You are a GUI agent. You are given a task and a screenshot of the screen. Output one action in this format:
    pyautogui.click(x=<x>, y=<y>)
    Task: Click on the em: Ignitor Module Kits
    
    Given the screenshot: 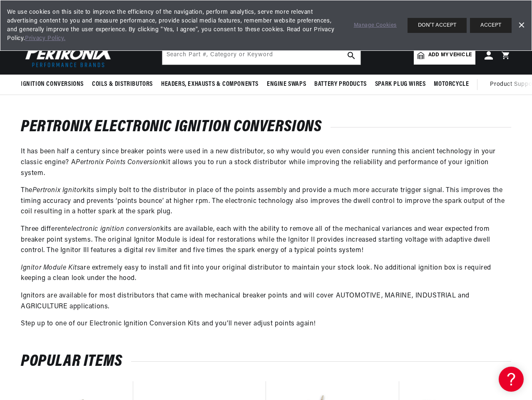 What is the action you would take?
    pyautogui.click(x=50, y=268)
    